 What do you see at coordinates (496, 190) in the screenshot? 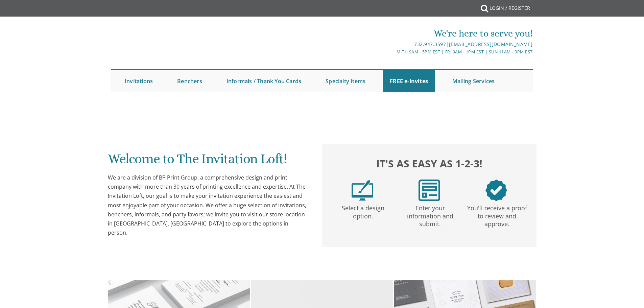
I see `img: step3.png` at bounding box center [496, 190].